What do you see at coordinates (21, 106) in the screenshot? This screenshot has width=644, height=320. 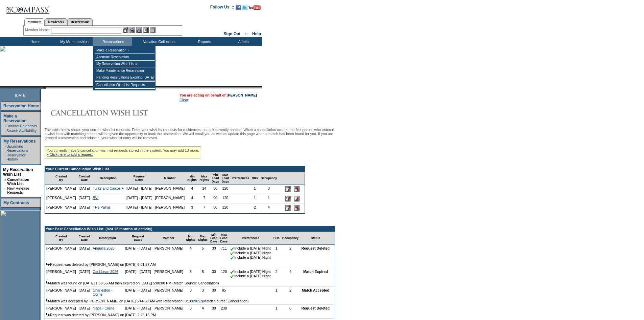 I see `a: Reservation Home` at bounding box center [21, 106].